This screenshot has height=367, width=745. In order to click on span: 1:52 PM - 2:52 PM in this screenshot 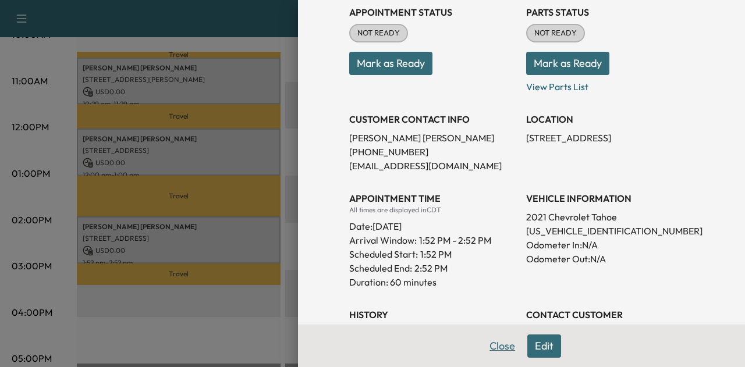, I will do `click(455, 240)`.